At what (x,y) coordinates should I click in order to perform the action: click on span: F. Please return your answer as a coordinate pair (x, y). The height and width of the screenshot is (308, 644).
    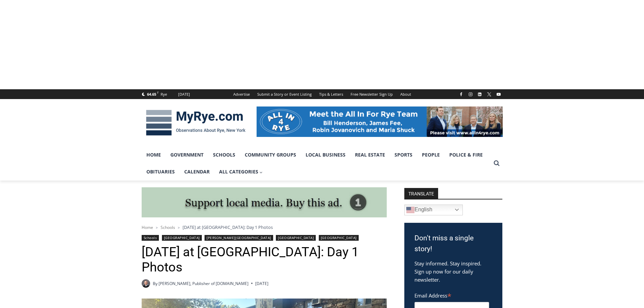
    Looking at the image, I should click on (158, 92).